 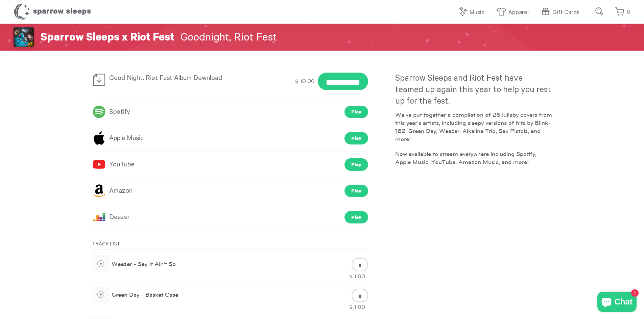 I want to click on inbox-online-store-chat: Shopify online store chat, so click(x=617, y=303).